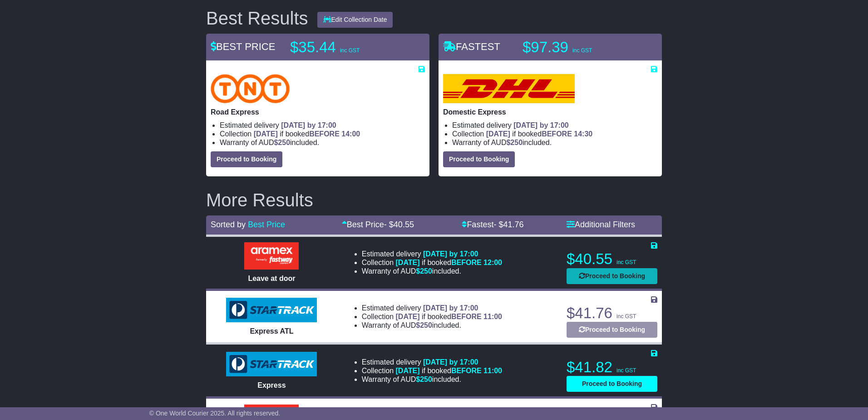 The width and height of the screenshot is (868, 420). Describe the element at coordinates (471, 47) in the screenshot. I see `span: FASTEST` at that location.